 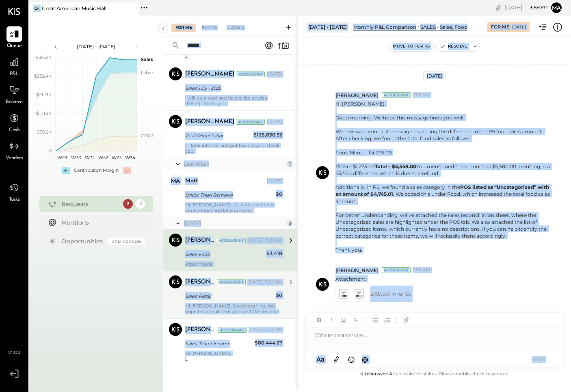 What do you see at coordinates (421, 270) in the screenshot?
I see `span: 7:06 AM` at bounding box center [421, 270].